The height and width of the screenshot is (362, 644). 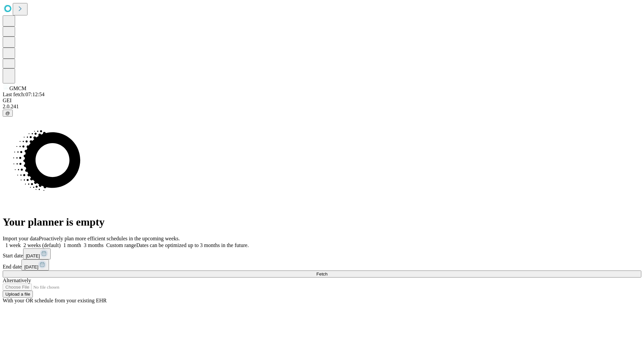 What do you see at coordinates (121, 245) in the screenshot?
I see `span: Custom range` at bounding box center [121, 245].